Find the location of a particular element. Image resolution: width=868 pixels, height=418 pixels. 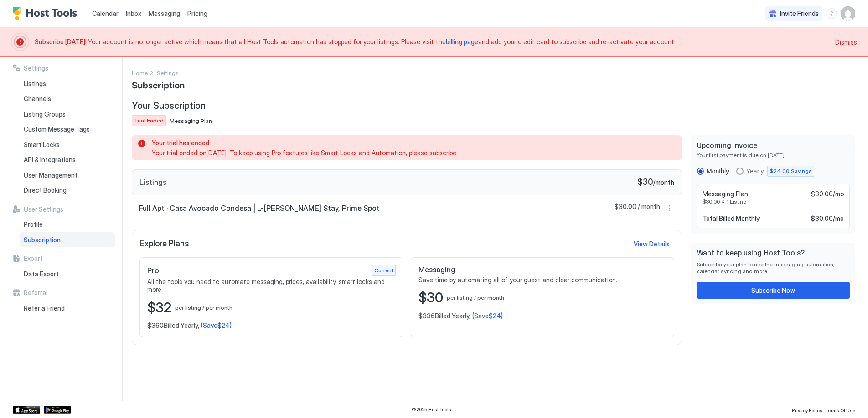

span: $30.00/mo is located at coordinates (827, 194).